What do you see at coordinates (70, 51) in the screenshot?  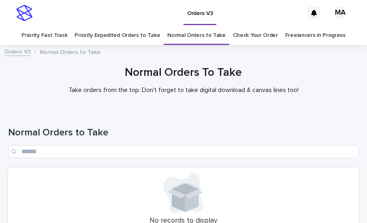 I see `p: Normal Orders to Take` at bounding box center [70, 51].